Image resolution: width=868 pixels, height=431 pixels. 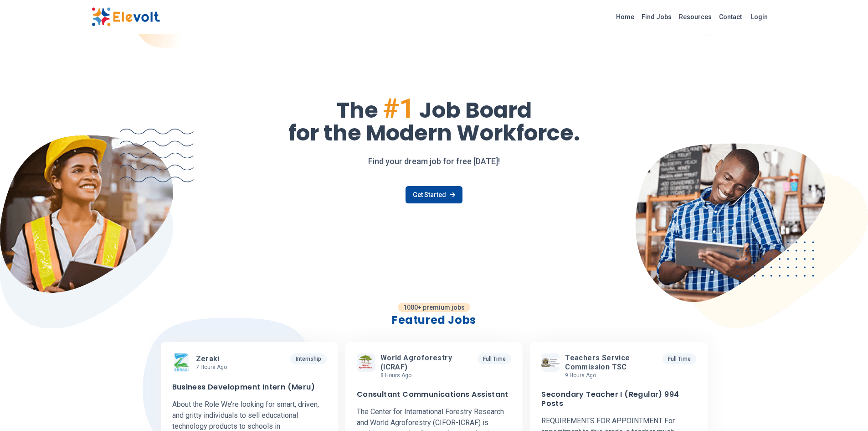 I want to click on h3: Secondary Teacher I (Regular) 994 Posts, so click(x=619, y=399).